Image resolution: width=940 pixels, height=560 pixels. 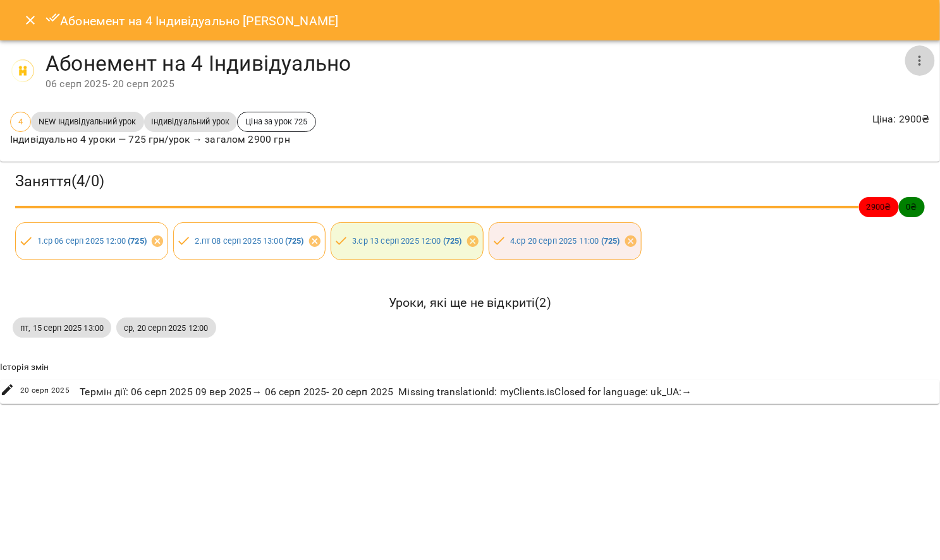 I want to click on a: 4.ср 20 серп 2025 11:00 (725), so click(x=564, y=241).